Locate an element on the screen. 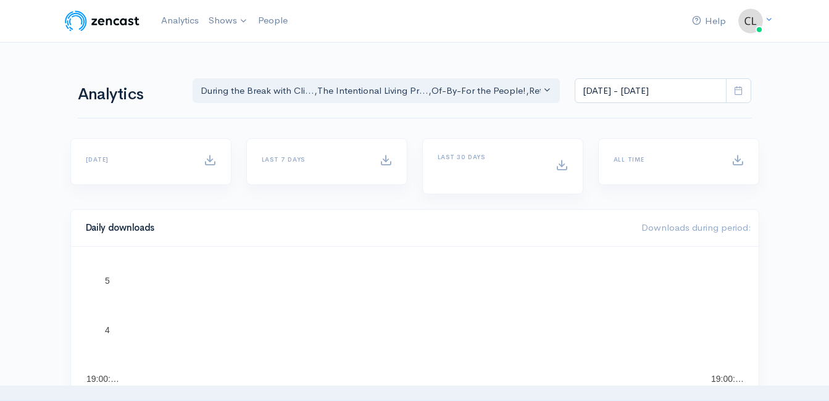 Image resolution: width=829 pixels, height=401 pixels. input: analytics date range selector is located at coordinates (651, 91).